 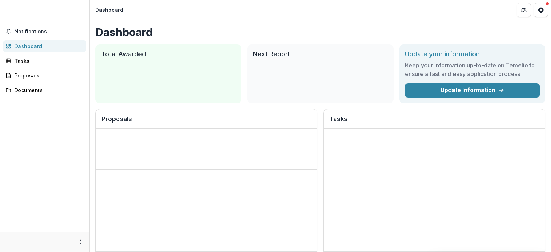 What do you see at coordinates (168, 54) in the screenshot?
I see `h2: Total Awarded` at bounding box center [168, 54].